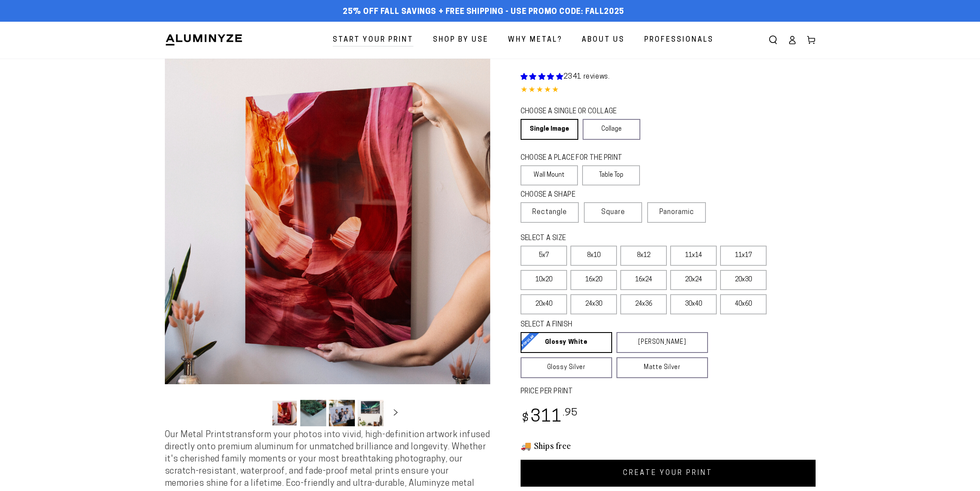 This screenshot has width=980, height=491. What do you see at coordinates (612, 129) in the screenshot?
I see `a: Collage` at bounding box center [612, 129].